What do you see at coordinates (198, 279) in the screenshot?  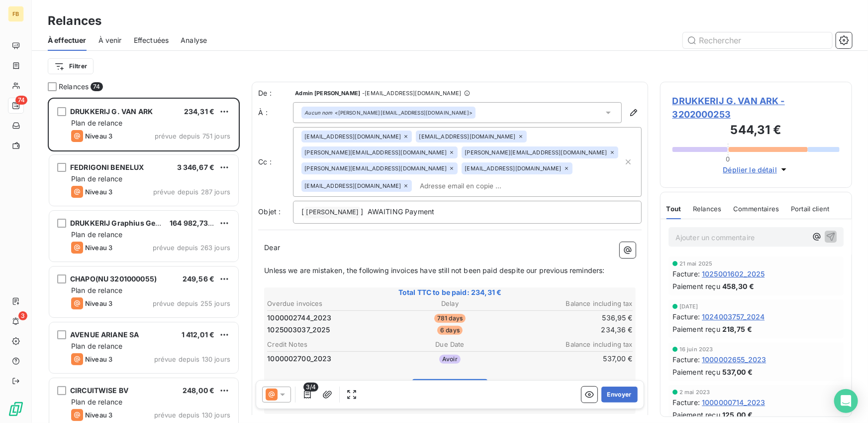 I see `span: 249,56 €` at bounding box center [198, 279].